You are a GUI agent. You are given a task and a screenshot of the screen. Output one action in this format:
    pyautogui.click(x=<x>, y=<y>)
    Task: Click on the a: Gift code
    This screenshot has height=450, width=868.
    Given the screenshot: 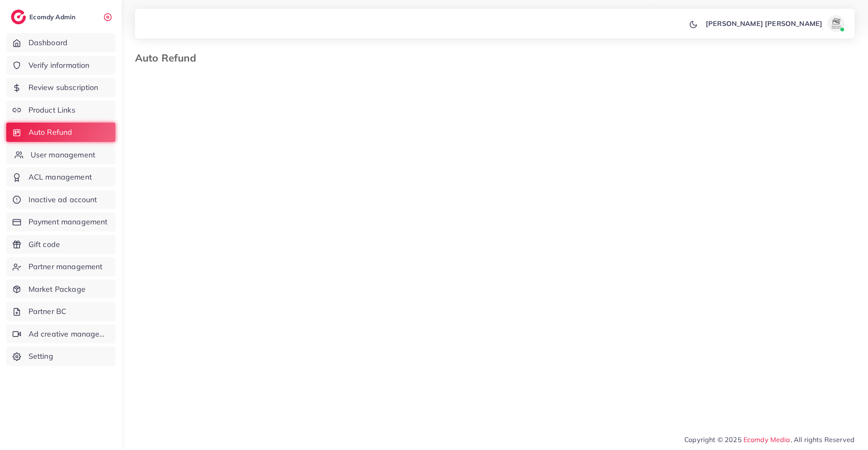 What is the action you would take?
    pyautogui.click(x=61, y=245)
    